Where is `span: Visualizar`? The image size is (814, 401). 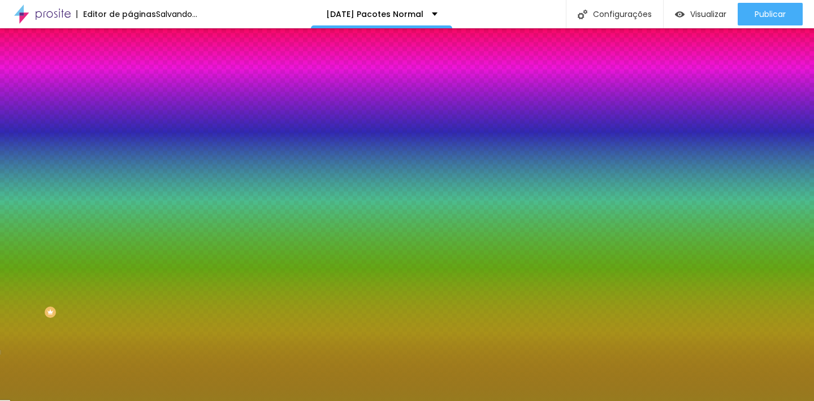
span: Visualizar is located at coordinates (709, 14).